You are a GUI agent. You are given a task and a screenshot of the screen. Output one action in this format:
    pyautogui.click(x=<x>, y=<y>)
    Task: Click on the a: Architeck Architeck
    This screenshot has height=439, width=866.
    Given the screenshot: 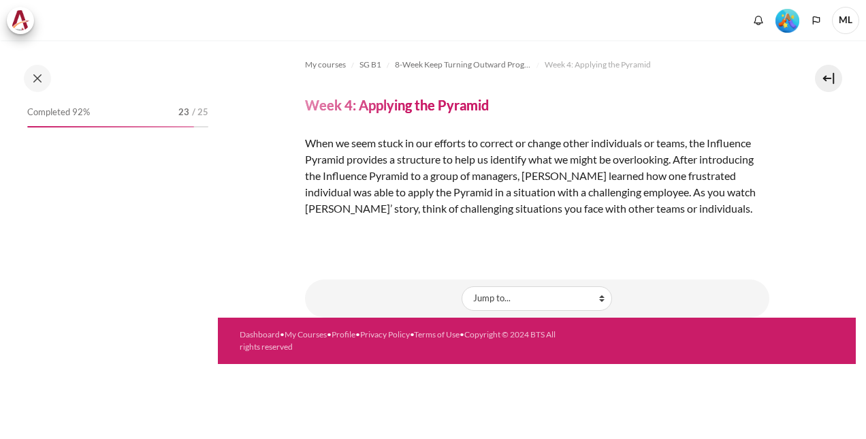 What is the action you would take?
    pyautogui.click(x=24, y=20)
    